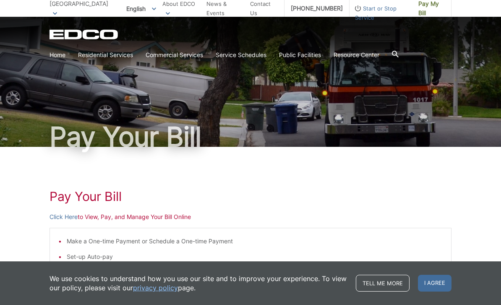  Describe the element at coordinates (255, 257) in the screenshot. I see `li: Set-up Auto-pay` at that location.